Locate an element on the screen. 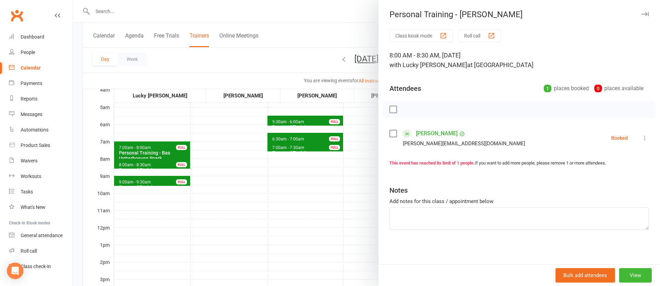 The image size is (660, 286). div: People is located at coordinates (28, 52).